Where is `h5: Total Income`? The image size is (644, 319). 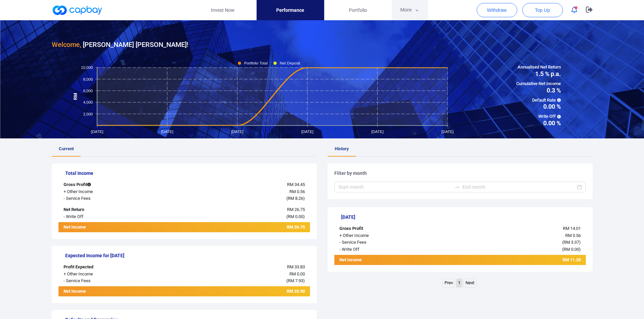
h5: Total Income is located at coordinates (188, 173).